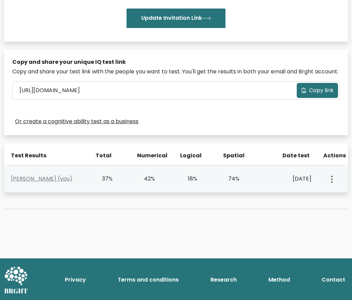 The image size is (352, 300). What do you see at coordinates (146, 179) in the screenshot?
I see `div: 42%` at bounding box center [146, 179].